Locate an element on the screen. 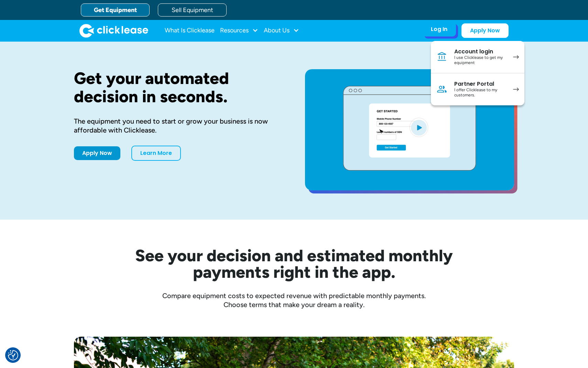 The image size is (588, 368). div: I offer Clicklease to my customers. is located at coordinates (481, 92).